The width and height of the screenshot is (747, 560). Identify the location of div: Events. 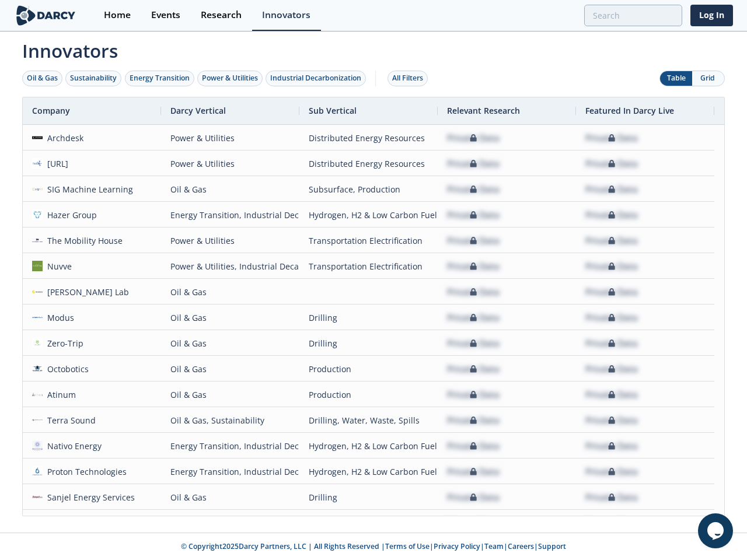
(166, 15).